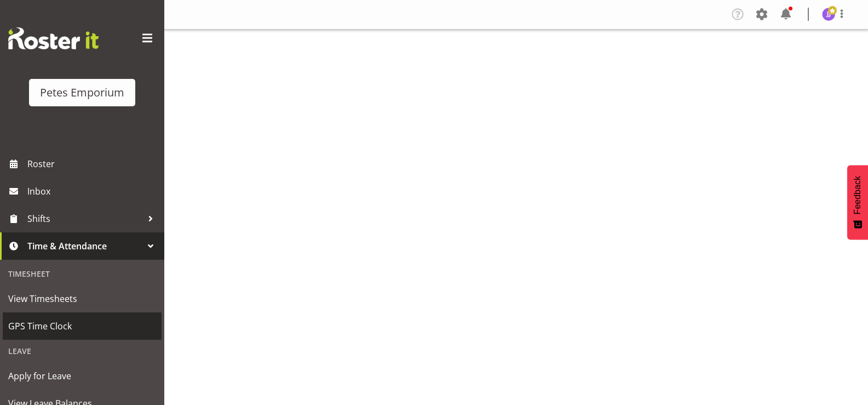  Describe the element at coordinates (85, 246) in the screenshot. I see `span: Time & Attendance` at that location.